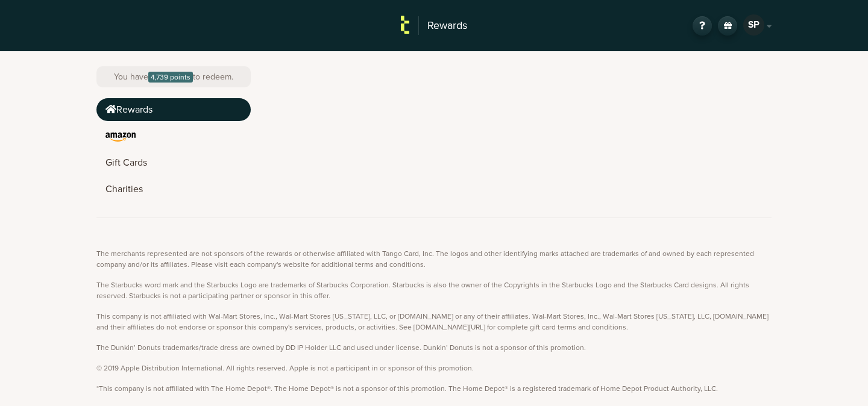 Image resolution: width=868 pixels, height=406 pixels. Describe the element at coordinates (757, 26) in the screenshot. I see `a: SP` at that location.